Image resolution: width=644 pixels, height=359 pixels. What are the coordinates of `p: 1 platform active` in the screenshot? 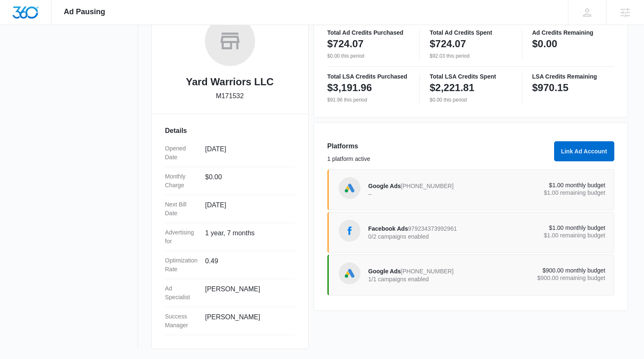 It's located at (438, 159).